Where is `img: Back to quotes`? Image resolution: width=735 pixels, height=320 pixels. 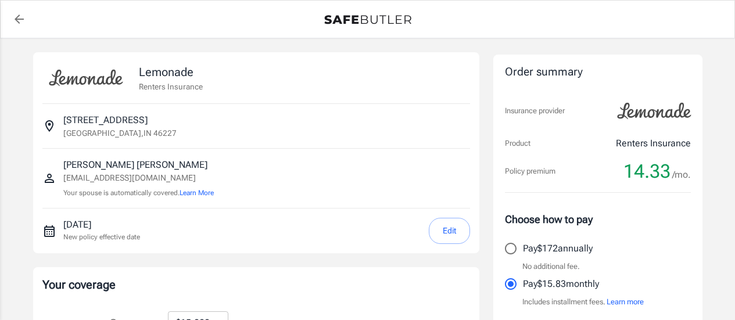 img: Back to quotes is located at coordinates (368, 20).